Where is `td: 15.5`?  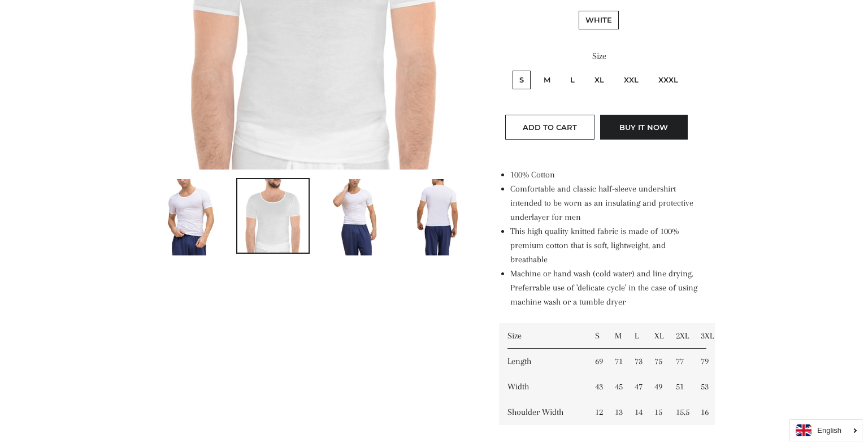 td: 15.5 is located at coordinates (680, 412).